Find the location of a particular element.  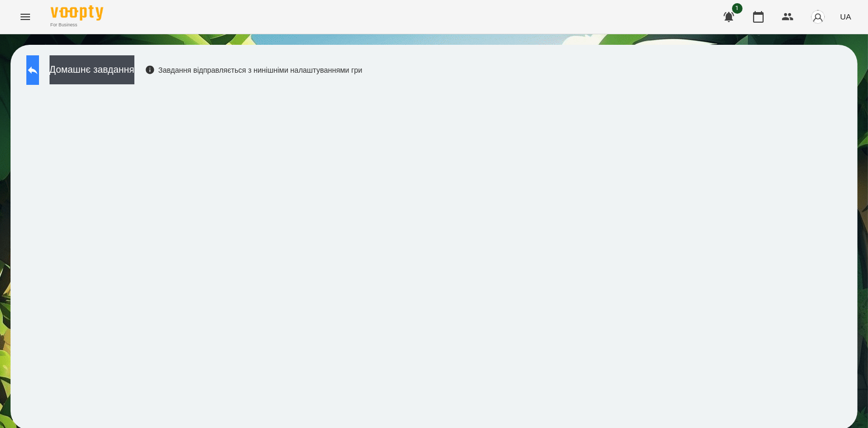

img: Voopty Logo is located at coordinates (77, 13).